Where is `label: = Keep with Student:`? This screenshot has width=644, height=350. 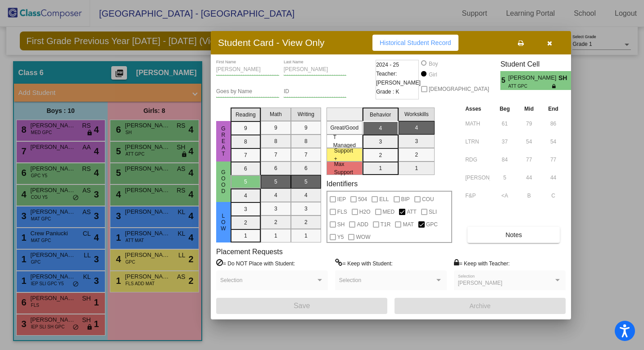 label: = Keep with Student: is located at coordinates (364, 263).